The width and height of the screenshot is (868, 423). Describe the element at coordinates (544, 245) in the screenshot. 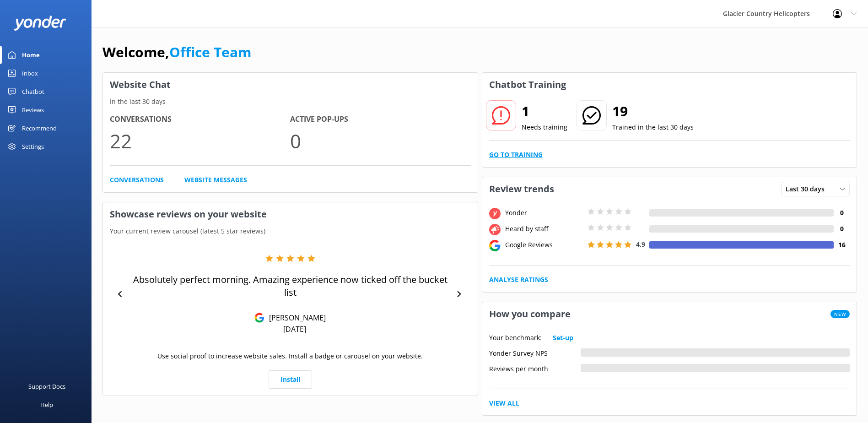

I see `div: Google Reviews` at that location.